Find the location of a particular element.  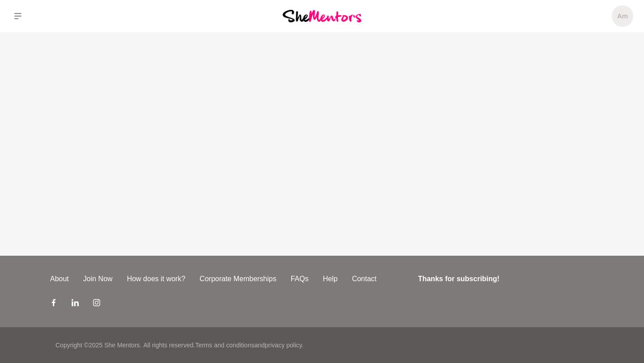

a: privacy policy is located at coordinates (283, 345).